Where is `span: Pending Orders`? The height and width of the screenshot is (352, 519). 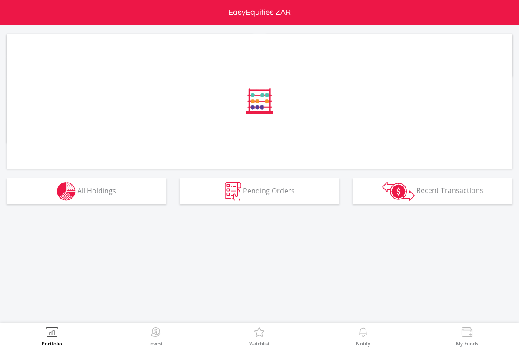
span: Pending Orders is located at coordinates (269, 191).